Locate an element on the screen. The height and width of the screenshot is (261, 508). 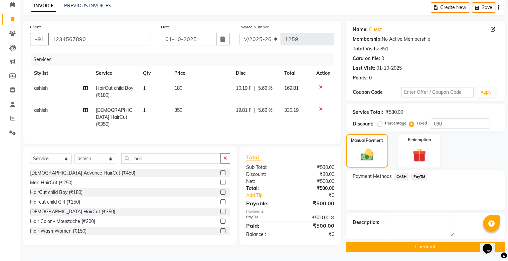
div: Payments is located at coordinates (290, 212).